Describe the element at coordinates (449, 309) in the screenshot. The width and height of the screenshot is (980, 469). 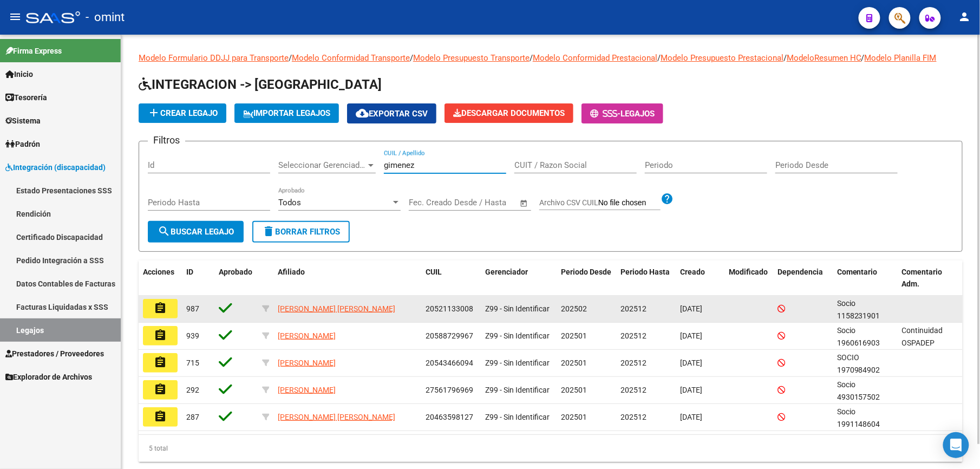
I see `span: 20521133008` at that location.